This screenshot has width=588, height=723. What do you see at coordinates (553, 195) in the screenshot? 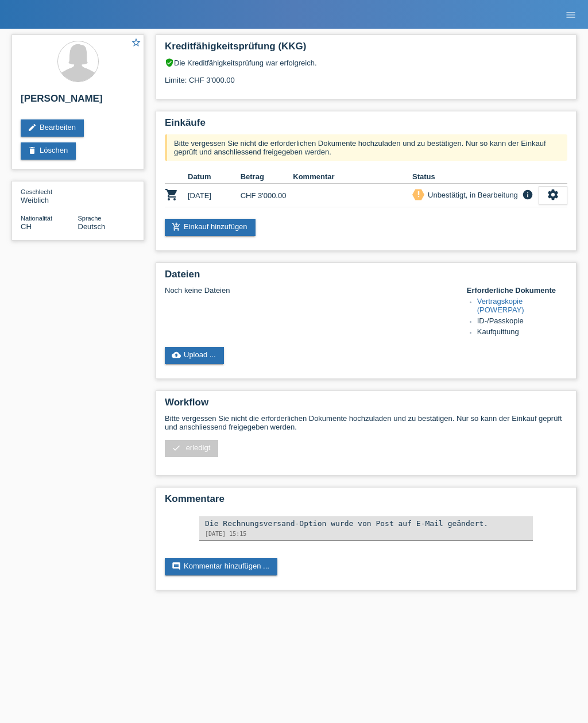
I see `i: settings` at bounding box center [553, 195].